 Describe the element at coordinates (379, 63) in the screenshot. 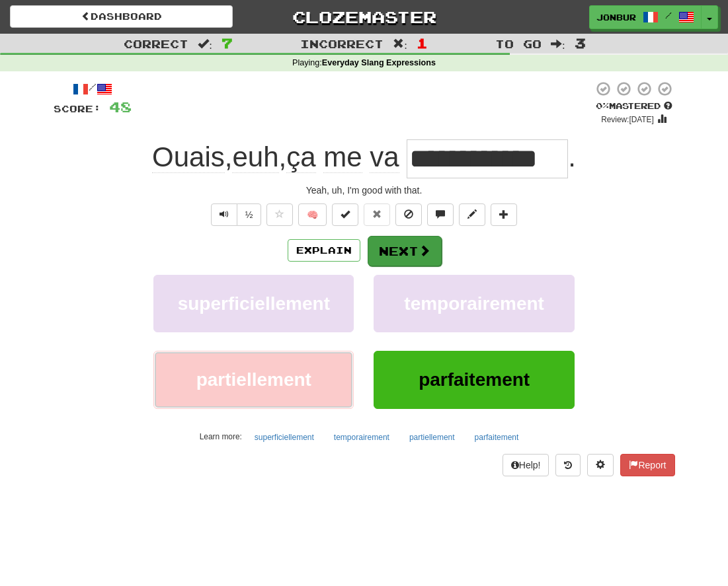

I see `strong: Everyday Slang Expressions` at that location.